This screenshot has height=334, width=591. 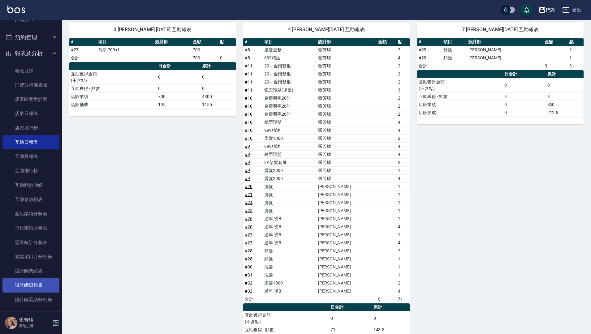 I want to click on th: 項目, so click(x=289, y=42).